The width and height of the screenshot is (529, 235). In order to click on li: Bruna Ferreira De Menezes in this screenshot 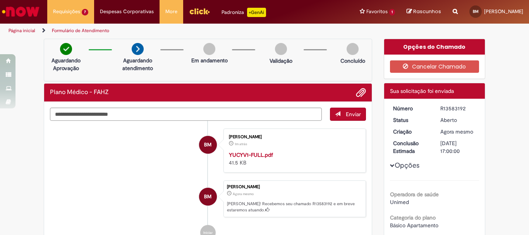, I will do `click(208, 199)`.